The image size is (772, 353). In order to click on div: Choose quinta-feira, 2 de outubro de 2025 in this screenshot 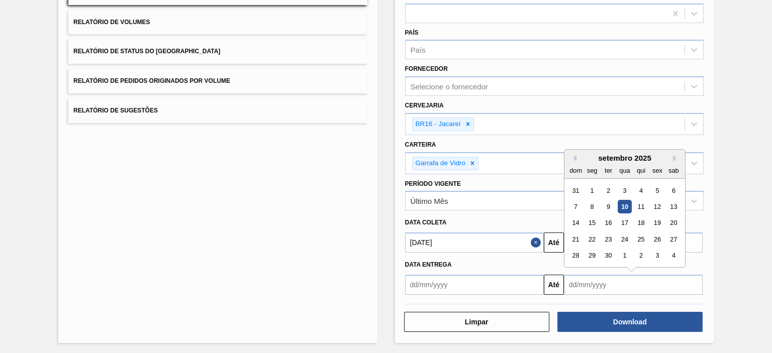, I will do `click(640, 255)`.